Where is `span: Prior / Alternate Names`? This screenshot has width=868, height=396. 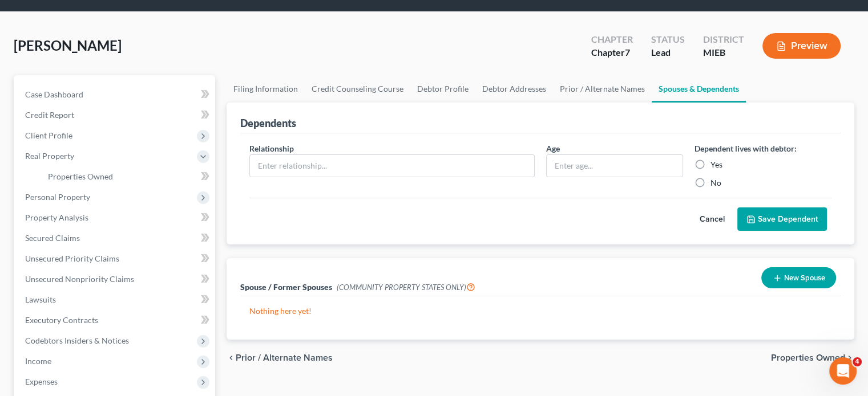 span: Prior / Alternate Names is located at coordinates (284, 358).